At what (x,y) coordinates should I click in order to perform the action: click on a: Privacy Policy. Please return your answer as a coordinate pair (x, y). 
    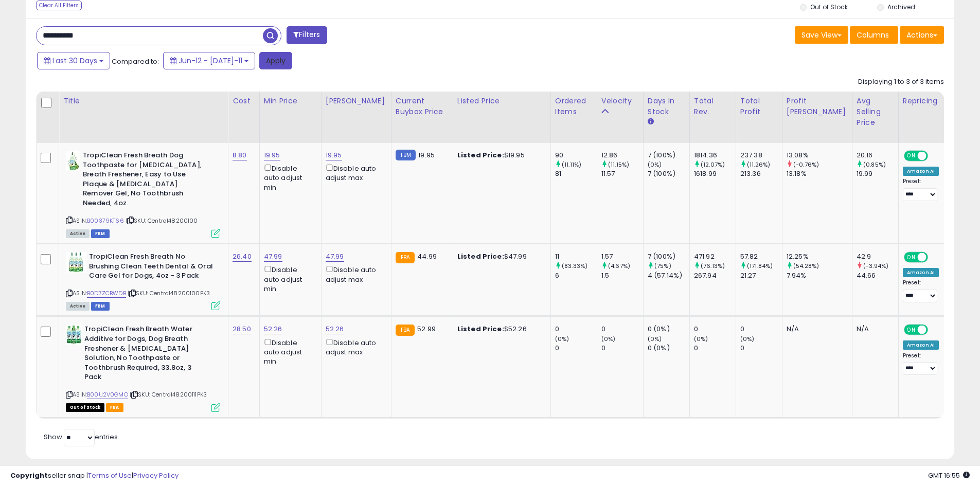
    Looking at the image, I should click on (156, 475).